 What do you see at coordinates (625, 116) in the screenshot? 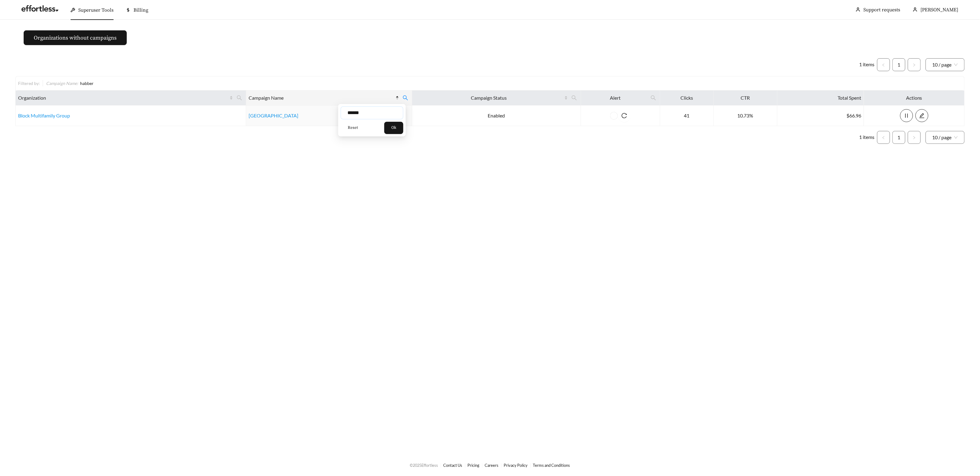
I see `button: reload` at bounding box center [625, 116].